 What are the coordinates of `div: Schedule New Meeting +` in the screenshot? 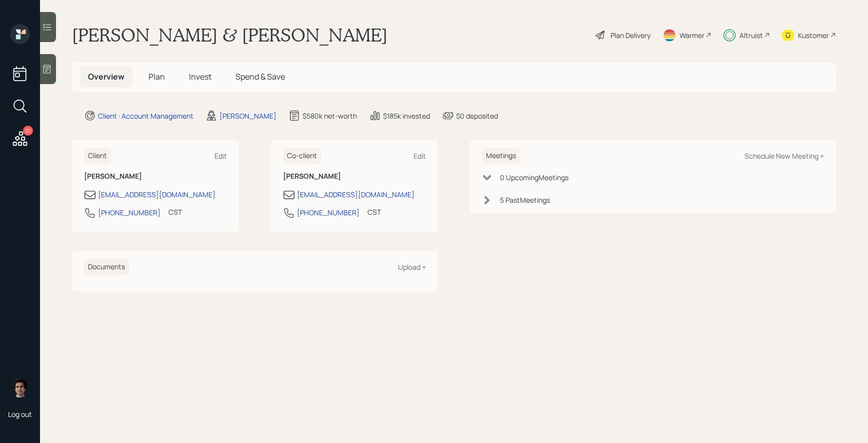 It's located at (784, 156).